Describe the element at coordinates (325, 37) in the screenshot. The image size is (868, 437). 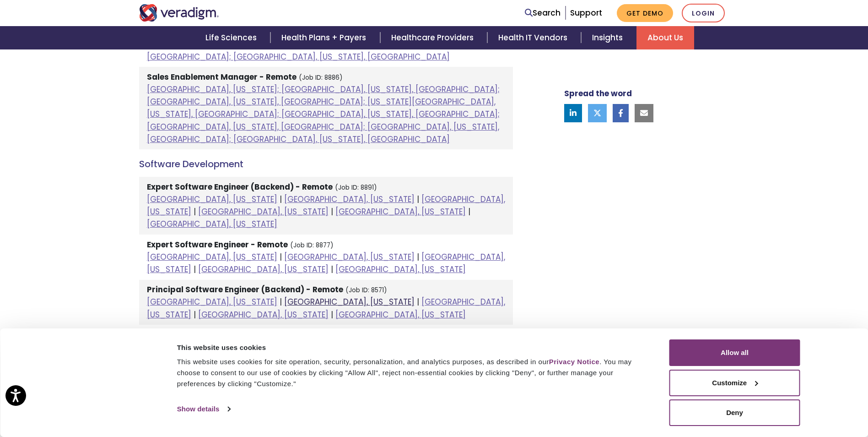
I see `a: Health Plans + Payers` at that location.